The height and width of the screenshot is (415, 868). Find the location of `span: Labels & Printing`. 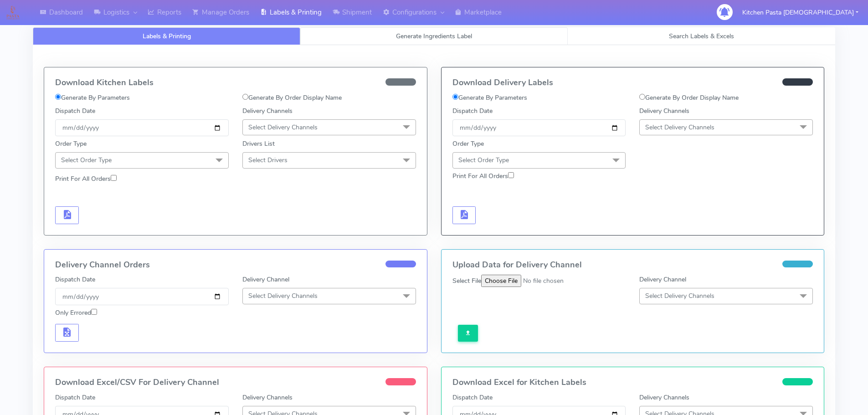

span: Labels & Printing is located at coordinates (167, 36).